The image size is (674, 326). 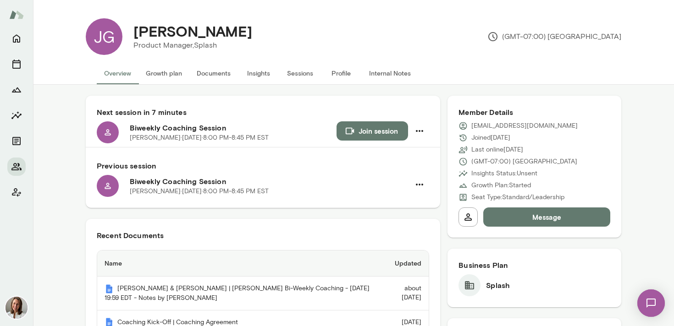 What do you see at coordinates (404, 264) in the screenshot?
I see `th: Updated` at bounding box center [404, 264].